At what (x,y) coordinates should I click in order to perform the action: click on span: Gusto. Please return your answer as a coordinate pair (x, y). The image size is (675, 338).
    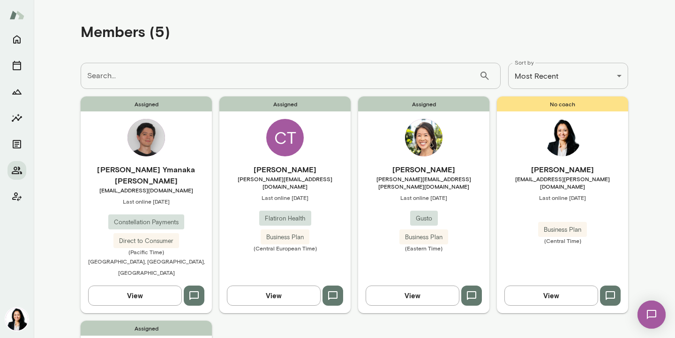
    Looking at the image, I should click on (423, 219).